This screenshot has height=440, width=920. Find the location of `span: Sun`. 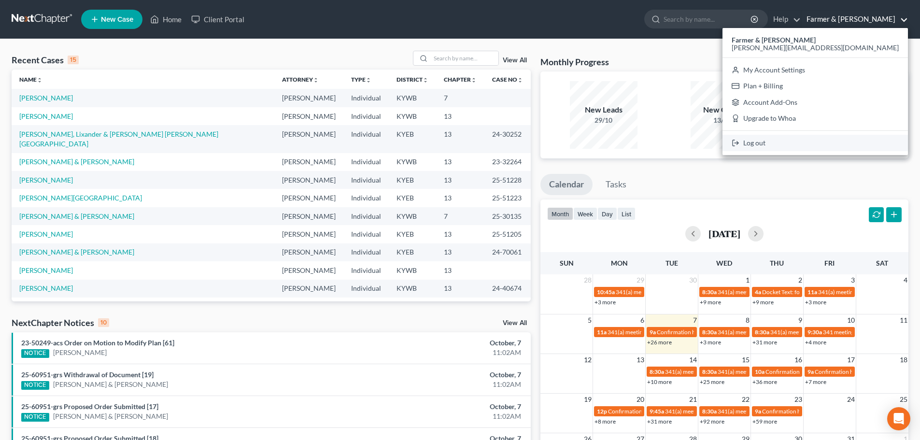

span: Sun is located at coordinates (566, 263).